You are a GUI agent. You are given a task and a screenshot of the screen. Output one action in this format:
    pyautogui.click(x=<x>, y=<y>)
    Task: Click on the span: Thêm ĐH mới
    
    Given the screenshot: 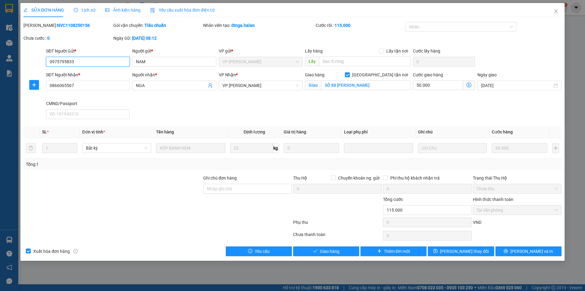 What is the action you would take?
    pyautogui.click(x=397, y=251)
    